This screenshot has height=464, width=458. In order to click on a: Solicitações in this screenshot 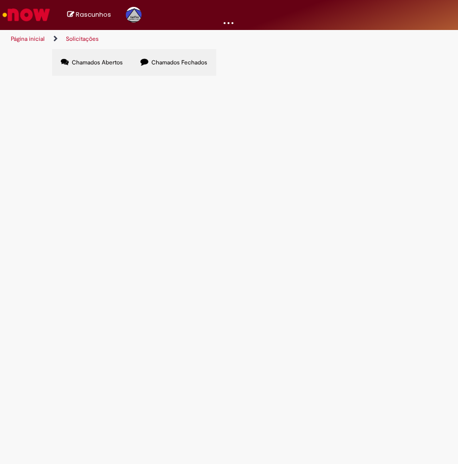, I will do `click(82, 39)`.